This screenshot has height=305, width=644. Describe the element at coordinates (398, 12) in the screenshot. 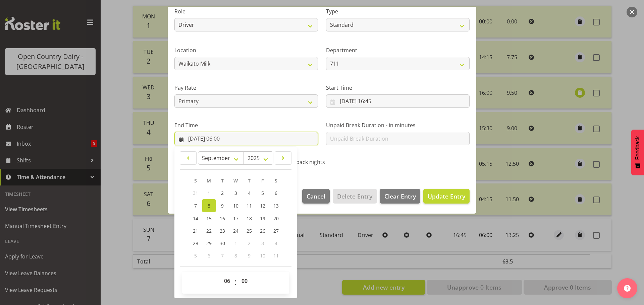

I see `label: Type` at that location.